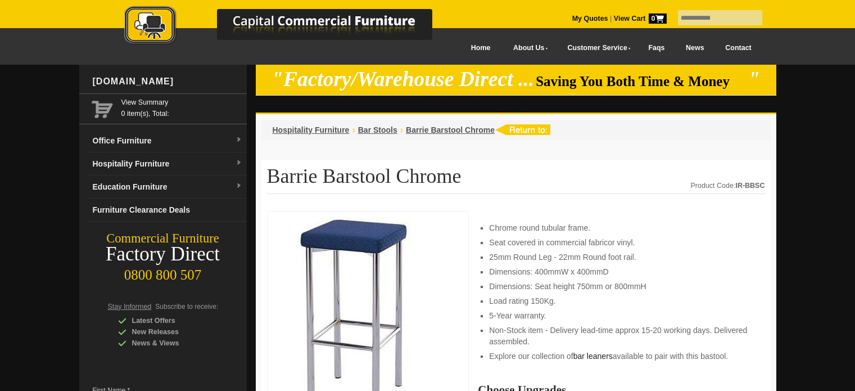 The image size is (855, 391). What do you see at coordinates (403, 79) in the screenshot?
I see `em: "Factory/Warehouse Direct ...` at bounding box center [403, 79].